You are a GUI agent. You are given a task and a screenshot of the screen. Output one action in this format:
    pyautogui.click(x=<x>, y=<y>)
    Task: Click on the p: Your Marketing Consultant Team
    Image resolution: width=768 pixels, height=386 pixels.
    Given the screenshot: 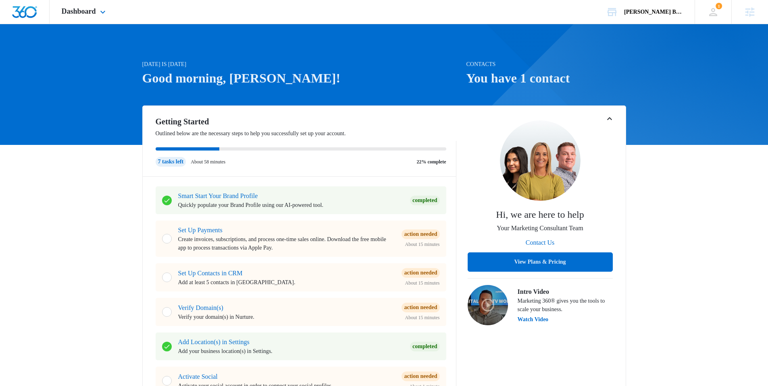 What is the action you would take?
    pyautogui.click(x=540, y=228)
    